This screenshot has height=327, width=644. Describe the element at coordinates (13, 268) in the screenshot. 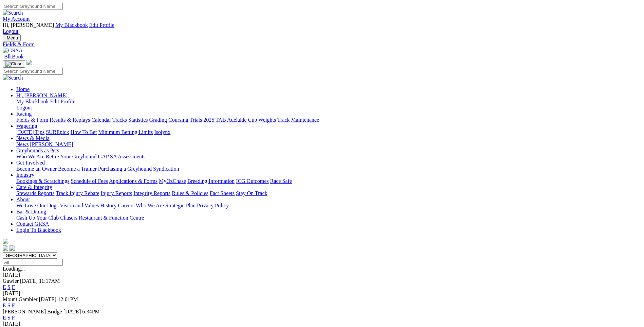

I see `span: Loading...` at that location.